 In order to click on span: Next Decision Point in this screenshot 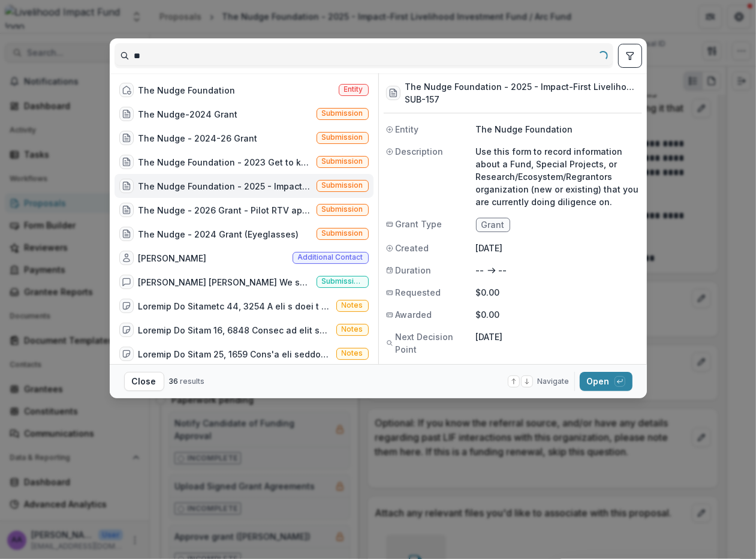, I will do `click(436, 343)`.